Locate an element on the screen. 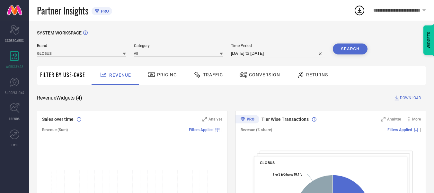 The height and width of the screenshot is (193, 434). span: Sales over time is located at coordinates (58, 119).